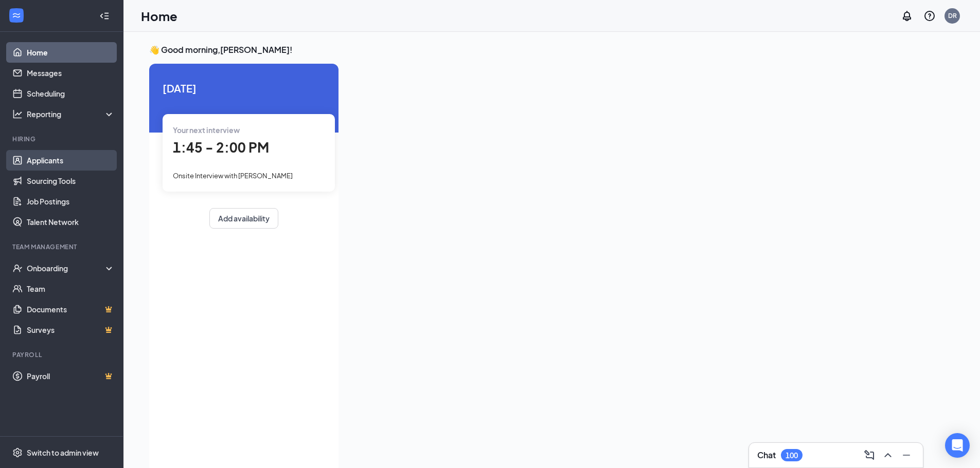 The width and height of the screenshot is (980, 468). I want to click on div: Payroll, so click(62, 354).